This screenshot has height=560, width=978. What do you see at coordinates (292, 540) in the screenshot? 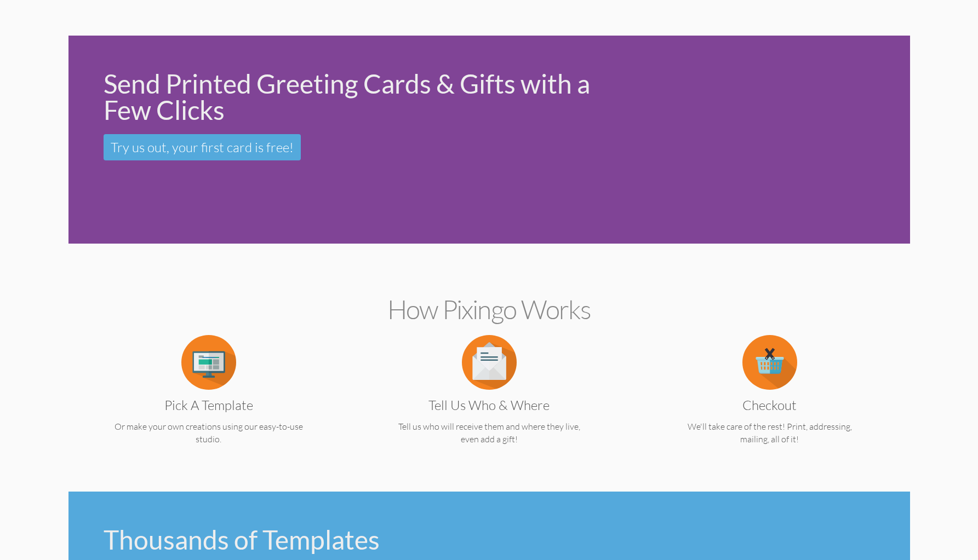
I see `div: Thousands of Templates` at bounding box center [292, 540].